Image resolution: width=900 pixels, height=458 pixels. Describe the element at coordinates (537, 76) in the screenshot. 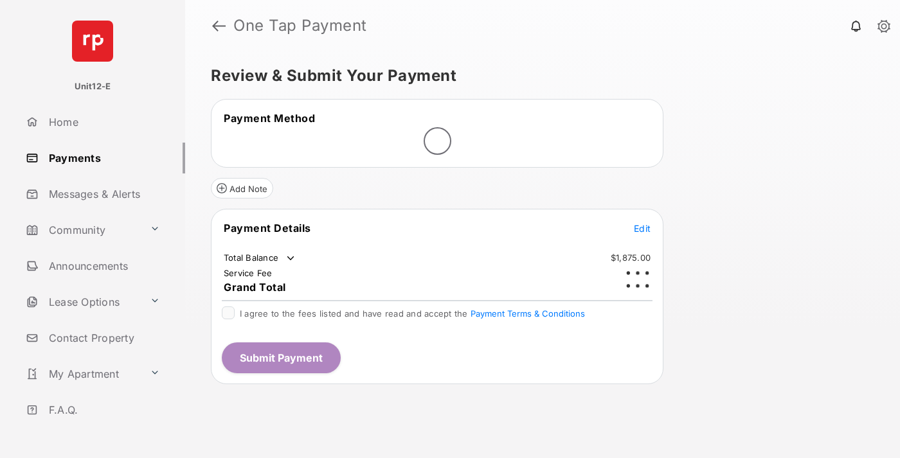

I see `h5: Review & Submit Your Payment` at that location.